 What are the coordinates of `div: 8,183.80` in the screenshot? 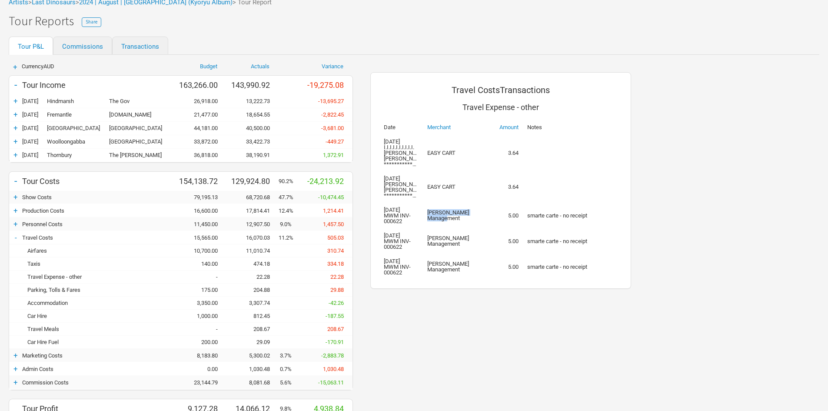 It's located at (200, 355).